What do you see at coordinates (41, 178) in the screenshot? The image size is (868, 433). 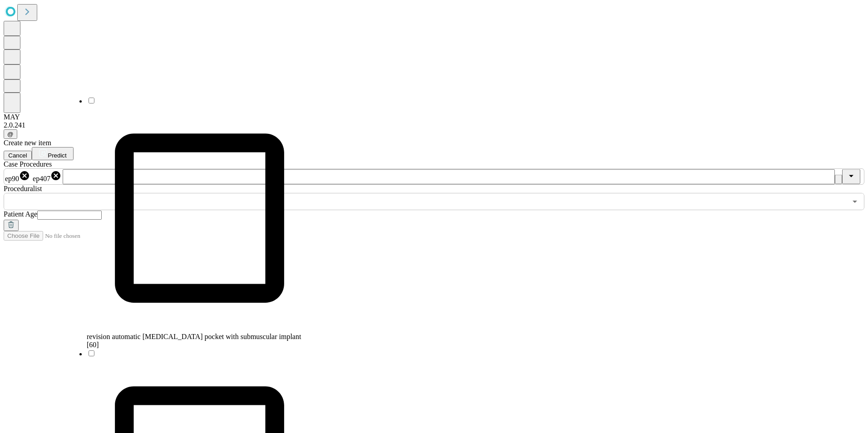 I see `span: ep407` at bounding box center [41, 178].